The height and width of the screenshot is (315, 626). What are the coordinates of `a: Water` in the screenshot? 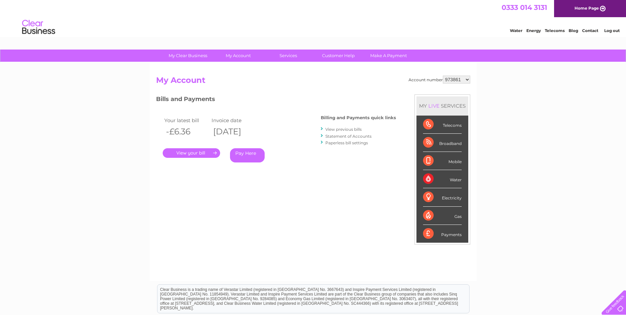 It's located at (516, 30).